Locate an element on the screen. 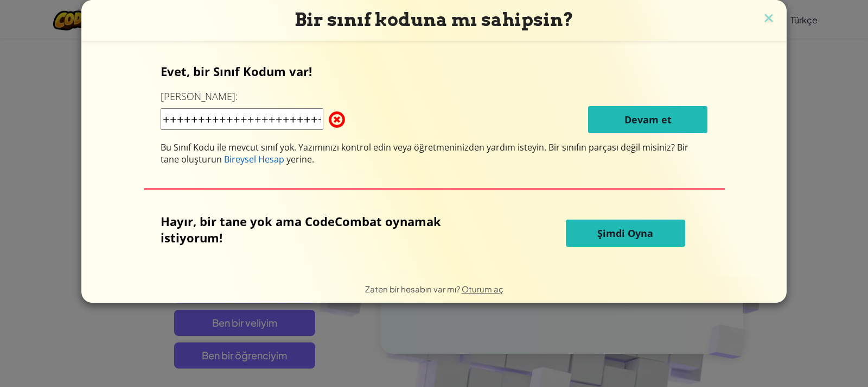 The image size is (868, 387). span: yerine. is located at coordinates (299, 159).